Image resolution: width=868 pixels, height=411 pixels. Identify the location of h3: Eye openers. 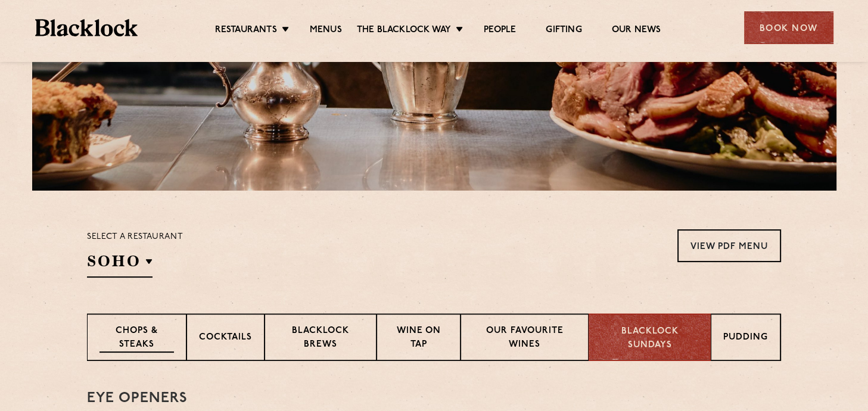
(434, 399).